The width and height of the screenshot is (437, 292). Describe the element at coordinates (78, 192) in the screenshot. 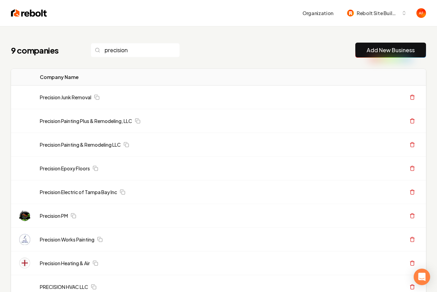

I see `a: Precision Electric of Tampa Bay Inc` at that location.